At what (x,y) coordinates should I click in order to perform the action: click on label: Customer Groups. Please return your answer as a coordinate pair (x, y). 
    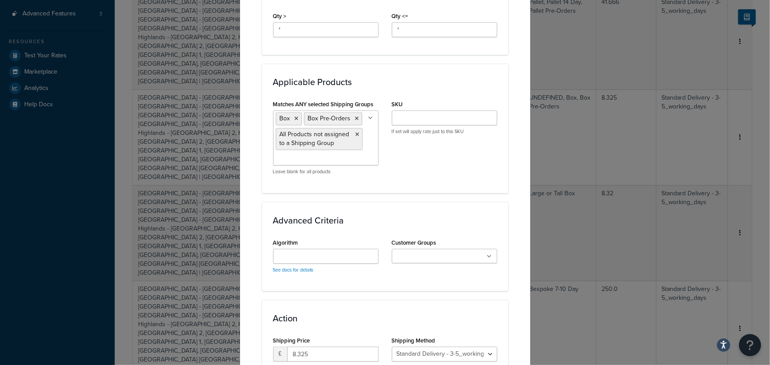
    Looking at the image, I should click on (414, 243).